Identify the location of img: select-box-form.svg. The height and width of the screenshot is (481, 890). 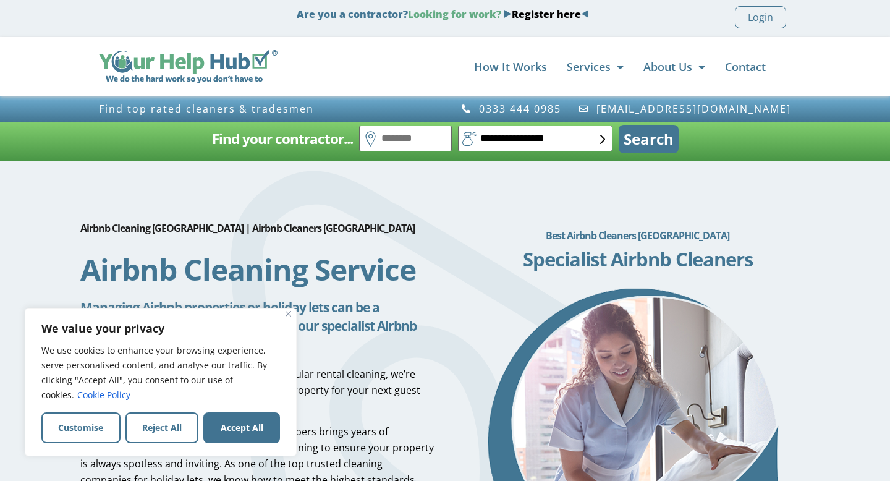
(603, 139).